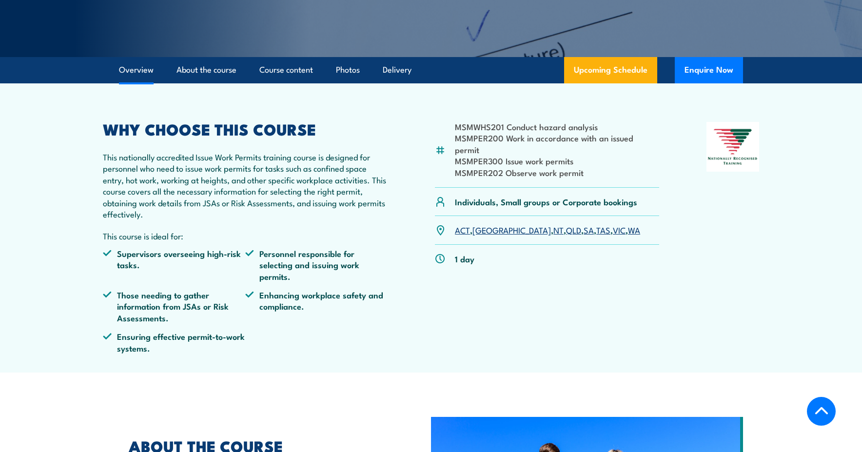 The image size is (862, 452). Describe the element at coordinates (136, 70) in the screenshot. I see `a: Overview` at that location.